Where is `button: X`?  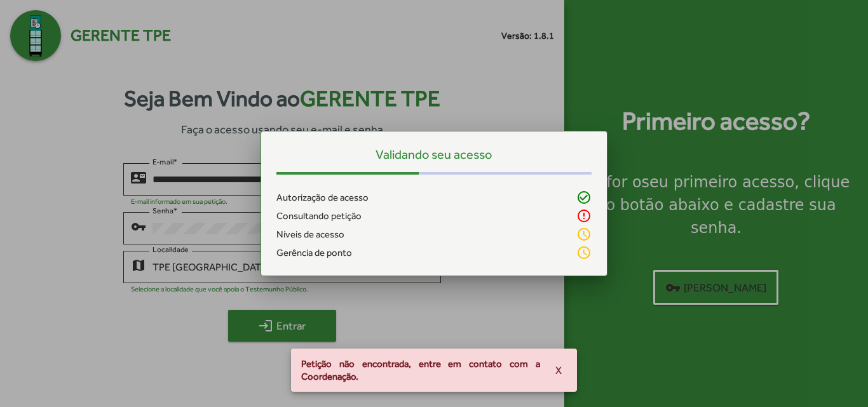 button: X is located at coordinates (559, 370).